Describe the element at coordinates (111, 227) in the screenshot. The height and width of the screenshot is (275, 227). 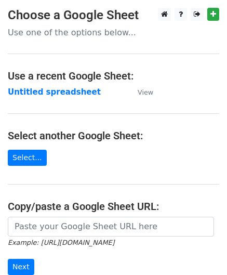
I see `input: Paste your Google Sheet URL here` at that location.